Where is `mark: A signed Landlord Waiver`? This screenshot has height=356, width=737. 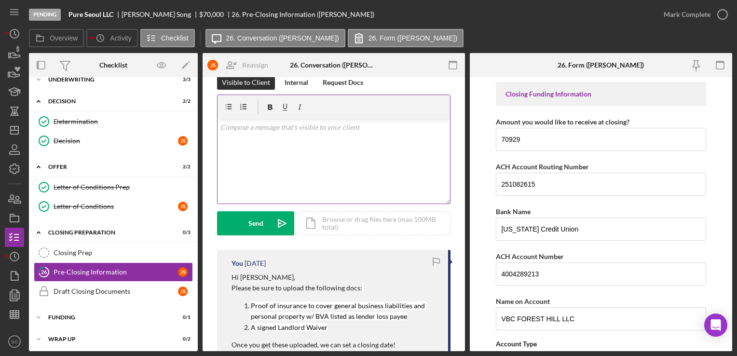
mark: A signed Landlord Waiver is located at coordinates (289, 327).